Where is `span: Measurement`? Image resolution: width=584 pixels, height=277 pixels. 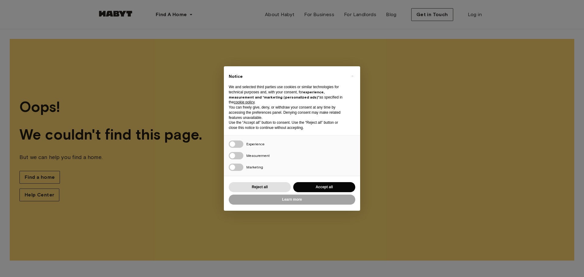 span: Measurement is located at coordinates (258, 155).